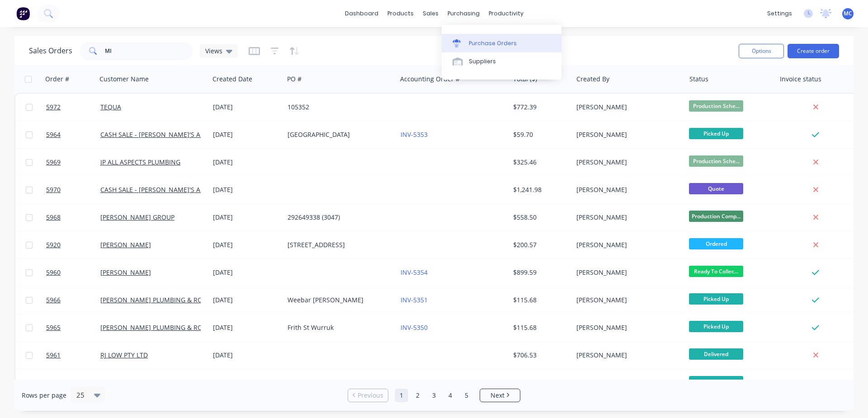 This screenshot has width=868, height=418. Describe the element at coordinates (539, 162) in the screenshot. I see `div: $325.46` at that location.